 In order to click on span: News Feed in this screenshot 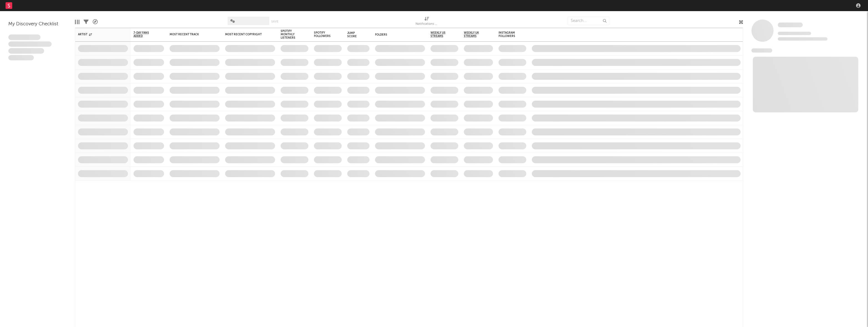, I will do `click(762, 50)`.